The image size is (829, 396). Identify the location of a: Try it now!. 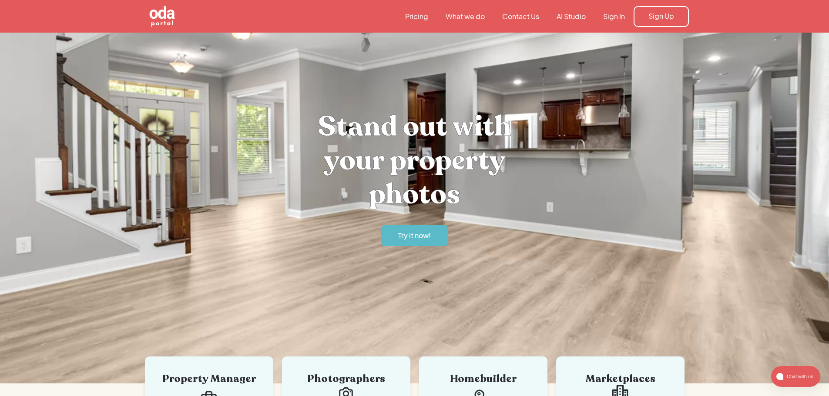
(414, 236).